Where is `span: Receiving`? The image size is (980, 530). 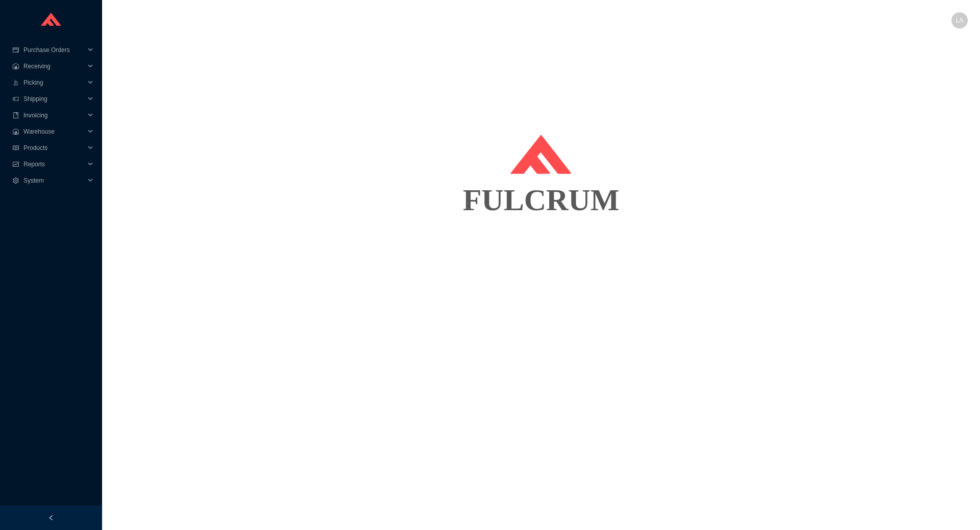
span: Receiving is located at coordinates (54, 66).